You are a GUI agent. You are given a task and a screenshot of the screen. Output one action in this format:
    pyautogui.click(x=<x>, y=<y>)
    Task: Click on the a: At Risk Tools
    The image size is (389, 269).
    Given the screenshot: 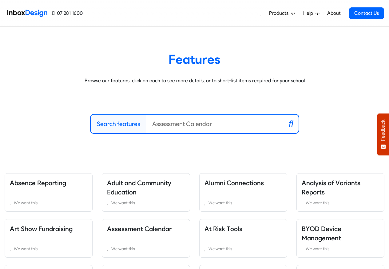 What is the action you would take?
    pyautogui.click(x=223, y=228)
    